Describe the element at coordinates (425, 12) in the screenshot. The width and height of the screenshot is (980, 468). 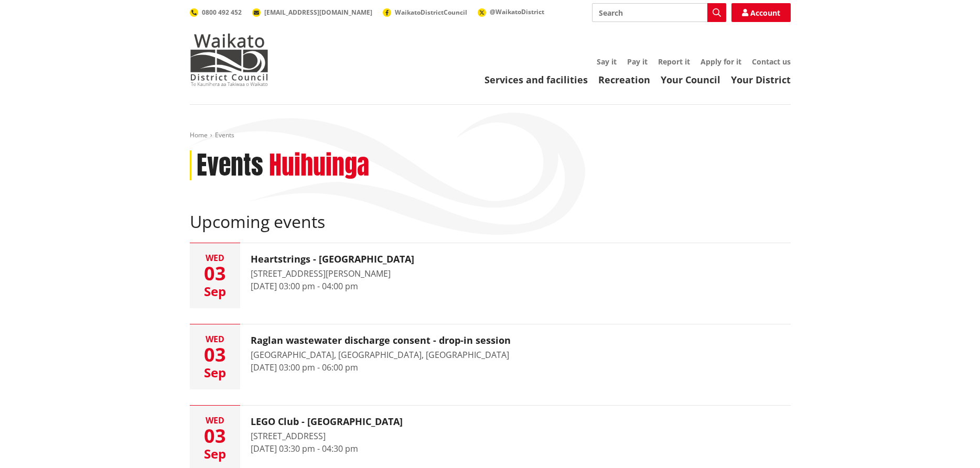
I see `a: WaikatoDistrictCouncil` at that location.